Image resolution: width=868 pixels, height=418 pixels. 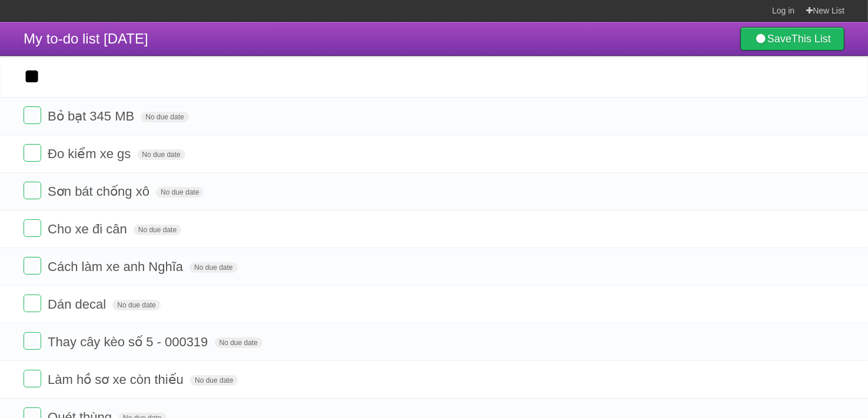 I want to click on span: Dán decal, so click(x=78, y=304).